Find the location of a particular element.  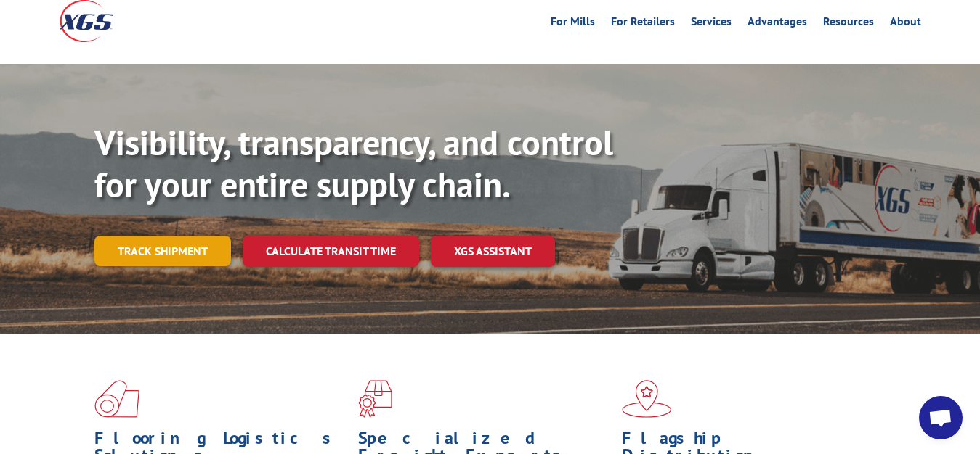

a: About is located at coordinates (905, 24).